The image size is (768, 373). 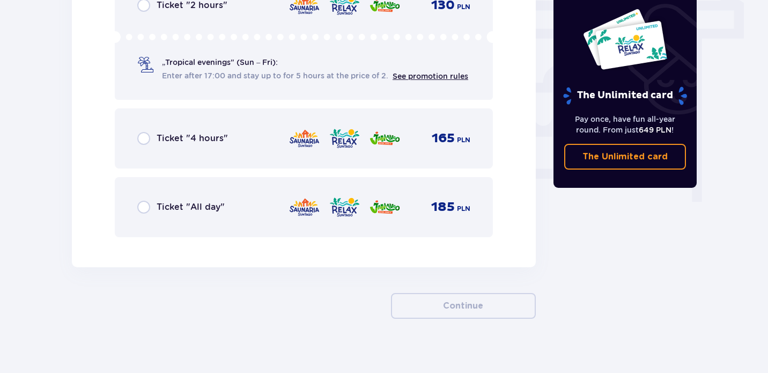 I want to click on span: Enter after 17:00 and stay up to for 5 hours at the price of 2., so click(x=275, y=76).